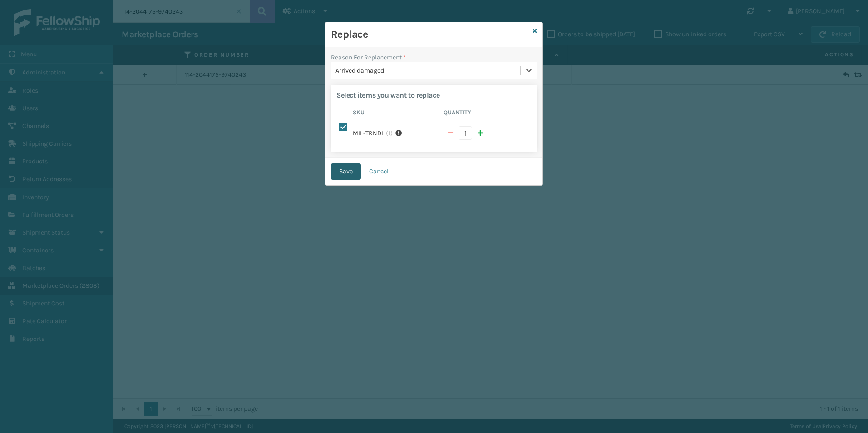 The height and width of the screenshot is (433, 868). I want to click on h3: Replace, so click(430, 35).